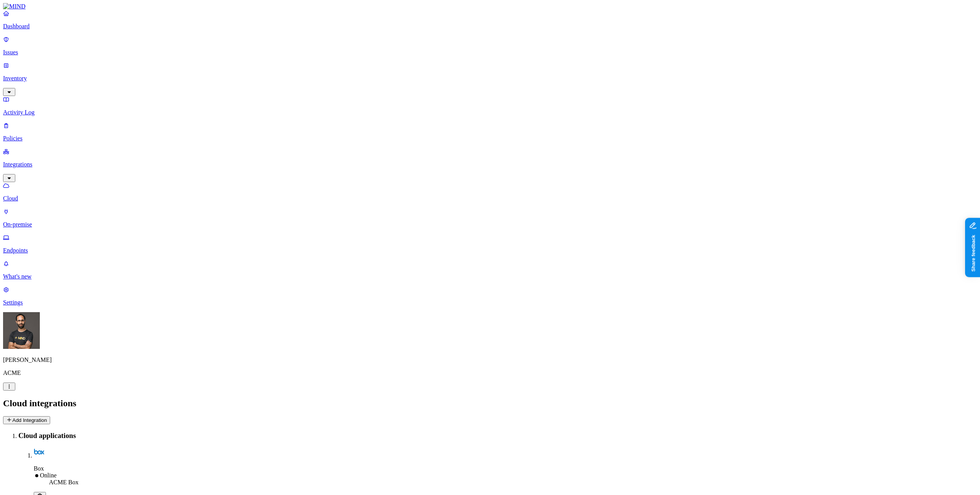  Describe the element at coordinates (490, 79) in the screenshot. I see `p: Inventory` at that location.